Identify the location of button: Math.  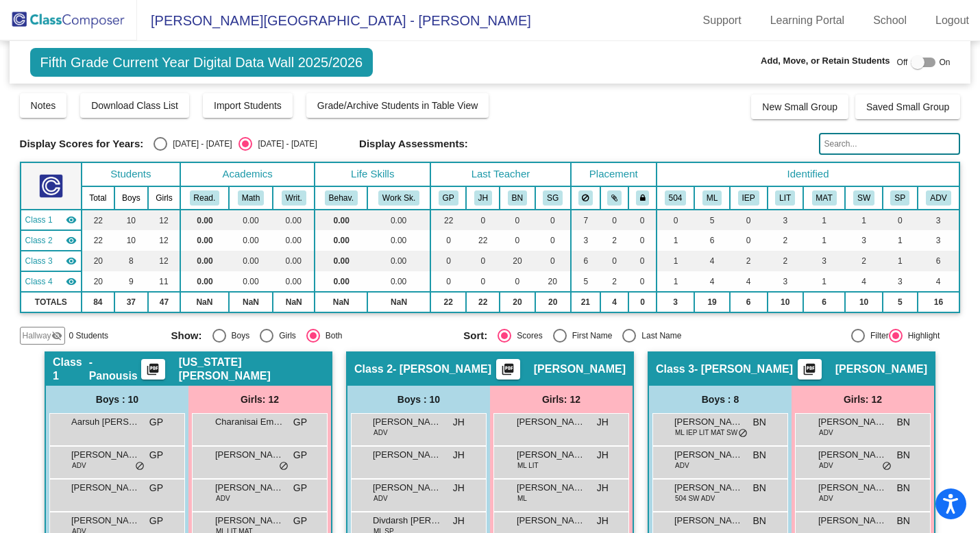
(251, 198).